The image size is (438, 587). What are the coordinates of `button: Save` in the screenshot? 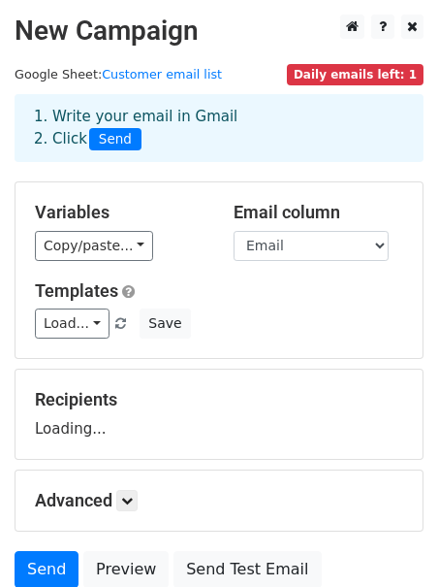 It's located at (165, 323).